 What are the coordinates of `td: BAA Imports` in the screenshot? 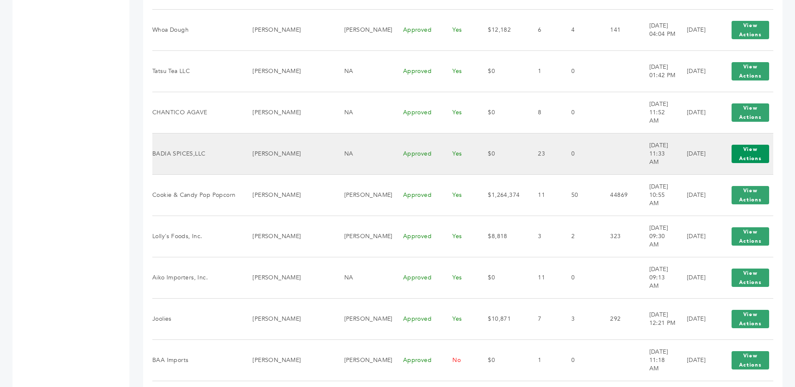 It's located at (197, 360).